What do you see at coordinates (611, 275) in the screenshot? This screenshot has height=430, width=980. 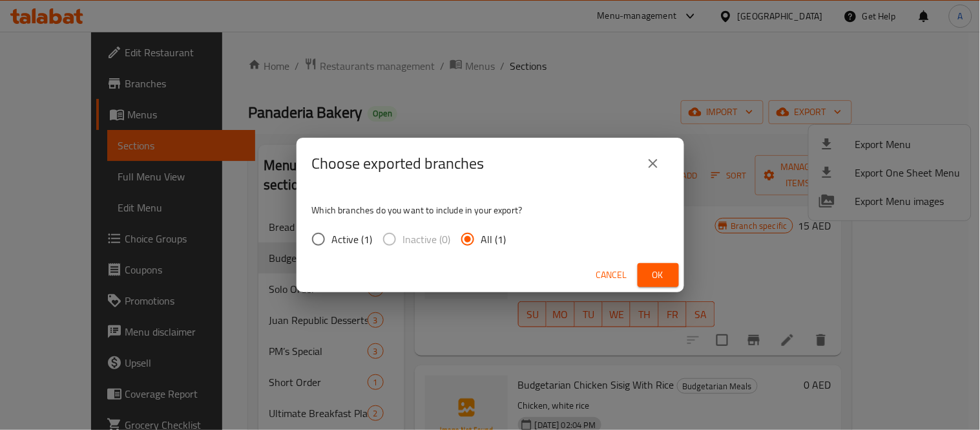 I see `button: Cancel` at bounding box center [611, 275].